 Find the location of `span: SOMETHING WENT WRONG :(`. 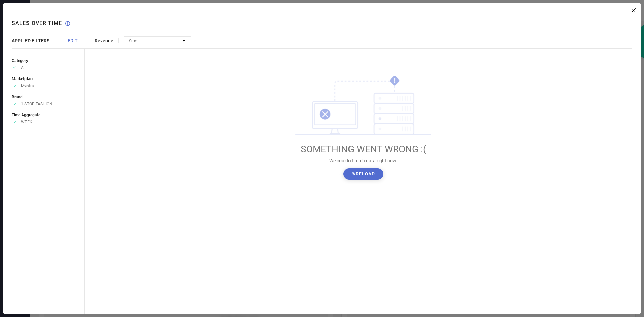

span: SOMETHING WENT WRONG :( is located at coordinates (363, 149).